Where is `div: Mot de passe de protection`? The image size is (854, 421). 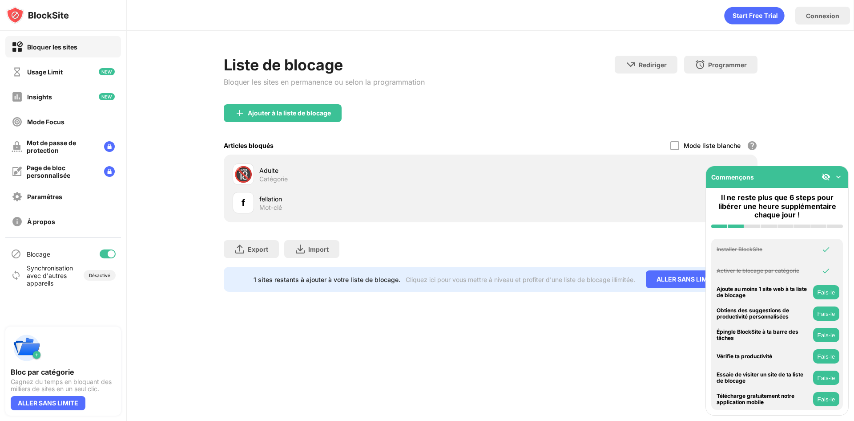
div: Mot de passe de protection is located at coordinates (62, 146).